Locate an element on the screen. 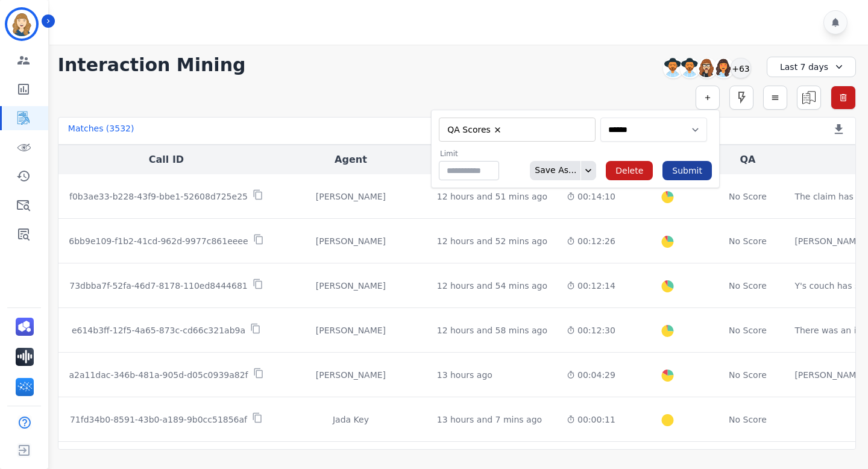 This screenshot has height=469, width=868. div: Jada Key is located at coordinates (351, 420).